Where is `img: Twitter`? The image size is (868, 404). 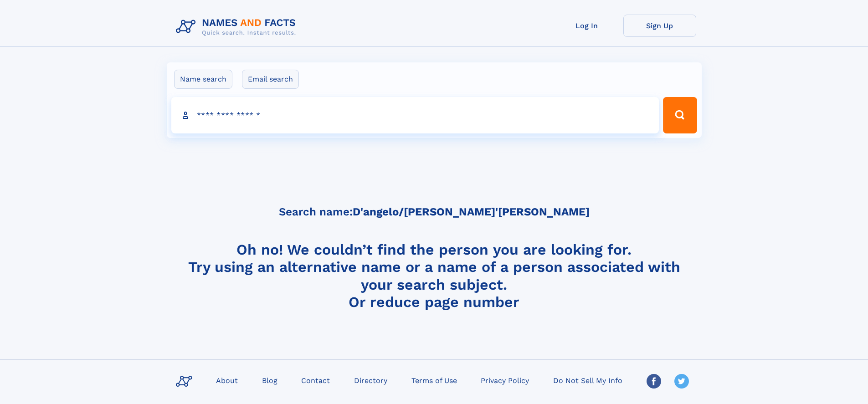
img: Twitter is located at coordinates (682, 382).